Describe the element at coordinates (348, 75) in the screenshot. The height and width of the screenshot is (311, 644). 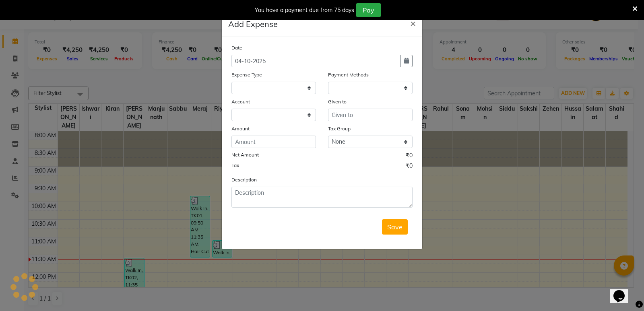
I see `label: Payment Methods` at that location.